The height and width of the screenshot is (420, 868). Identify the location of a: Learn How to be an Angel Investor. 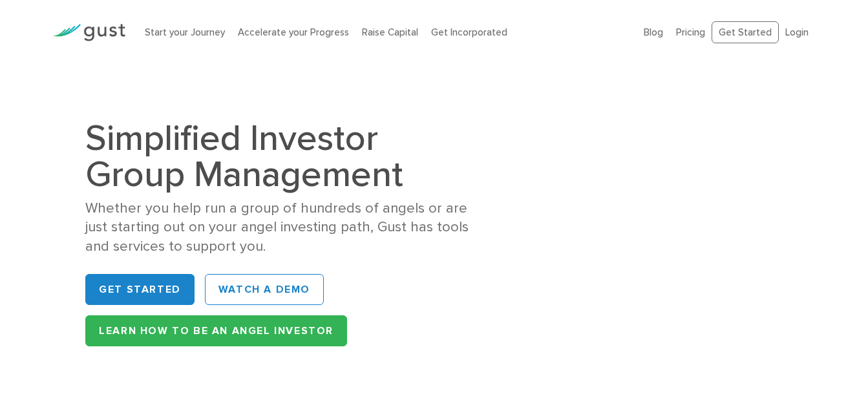
(216, 331).